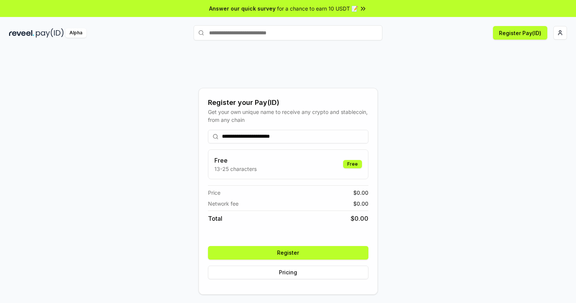 The height and width of the screenshot is (303, 576). What do you see at coordinates (318, 8) in the screenshot?
I see `span: for a chance to earn 10 USDT 📝` at bounding box center [318, 8].